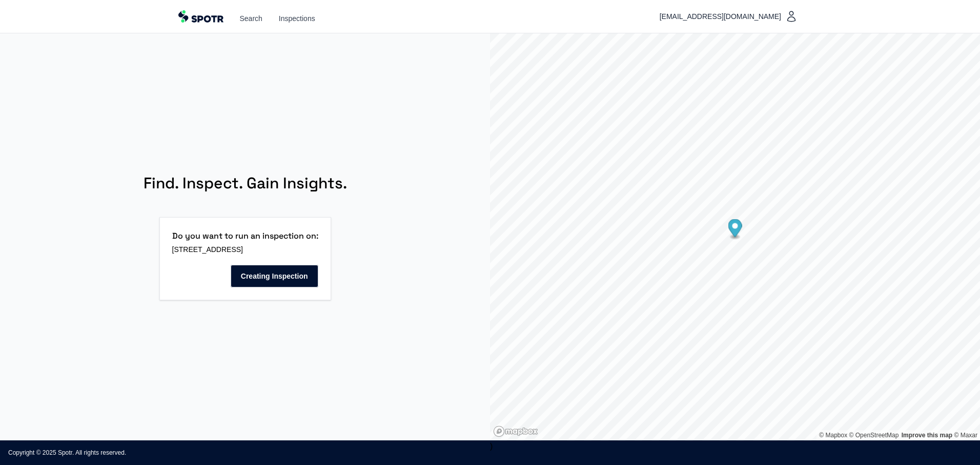  What do you see at coordinates (833, 435) in the screenshot?
I see `a: Mapbox` at bounding box center [833, 435].